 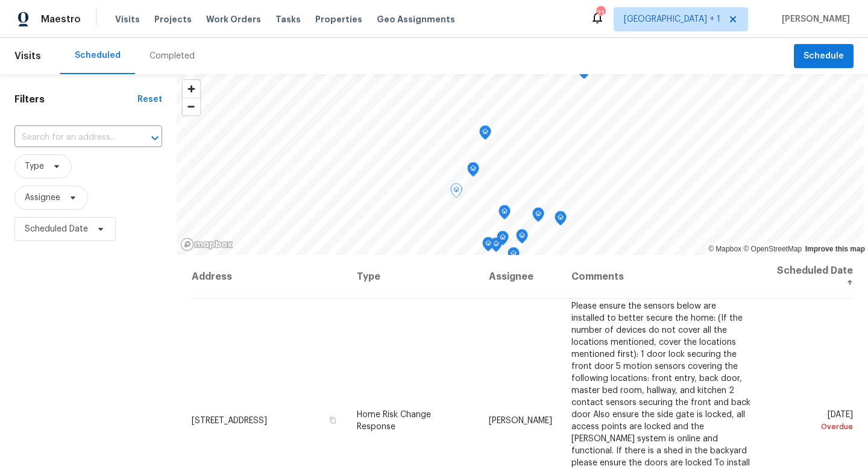 I want to click on span: Type, so click(x=35, y=166).